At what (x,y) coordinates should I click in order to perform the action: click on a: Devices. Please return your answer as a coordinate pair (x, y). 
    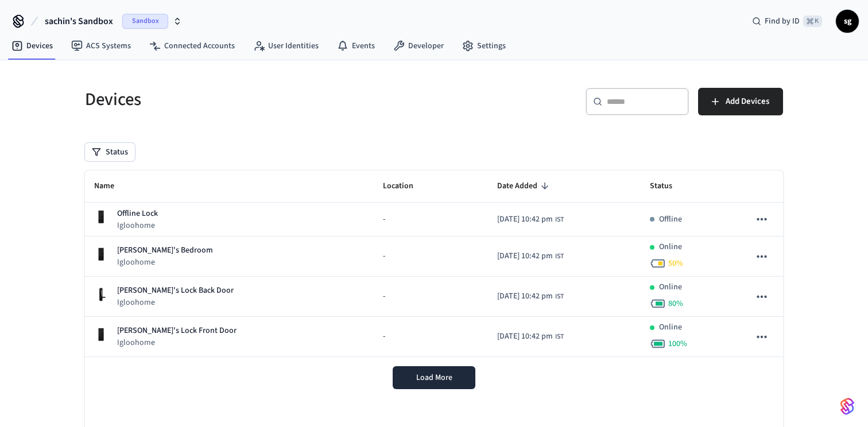
    Looking at the image, I should click on (32, 46).